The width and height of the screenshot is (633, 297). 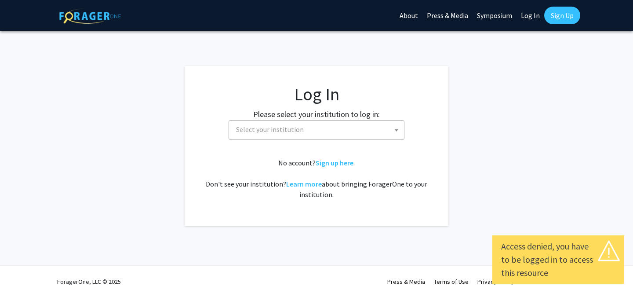 What do you see at coordinates (90, 16) in the screenshot?
I see `img: ForagerOne Logo` at bounding box center [90, 16].